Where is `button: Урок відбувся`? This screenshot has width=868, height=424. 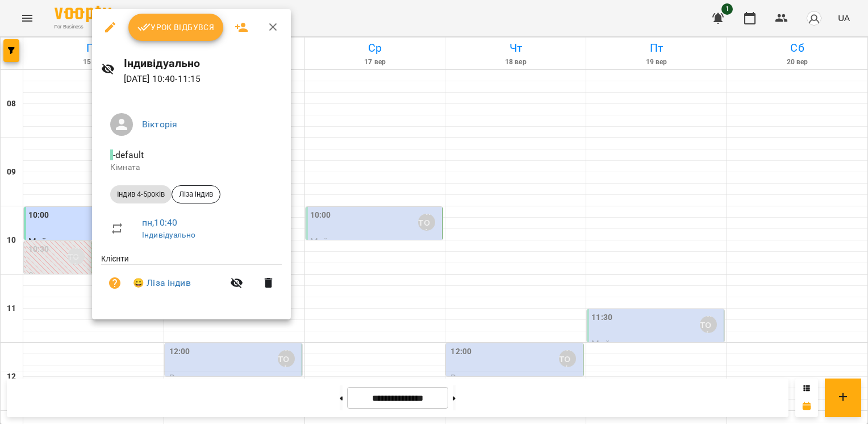 button: Урок відбувся is located at coordinates (176, 27).